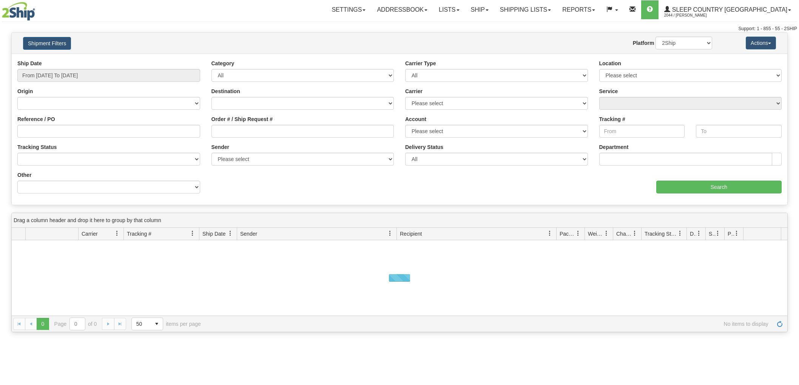 The image size is (799, 385). I want to click on a: Refresh, so click(779, 324).